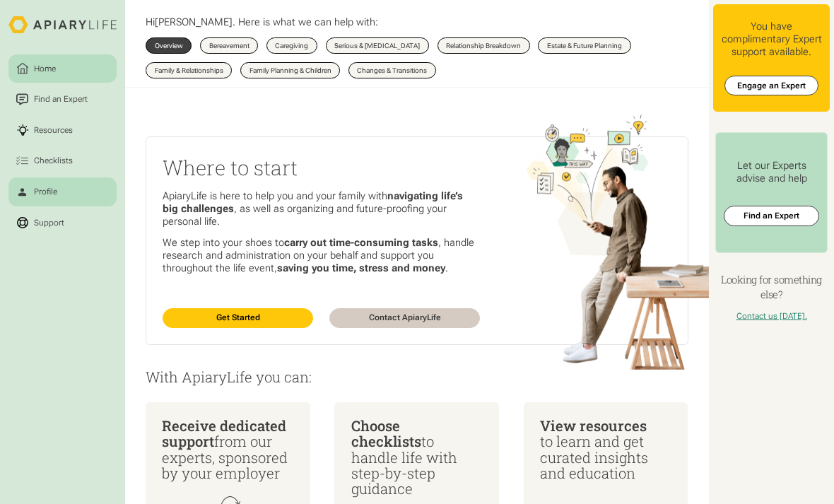 The image size is (834, 504). Describe the element at coordinates (417, 458) in the screenshot. I see `div: to handle life with step-by-step guidance` at that location.